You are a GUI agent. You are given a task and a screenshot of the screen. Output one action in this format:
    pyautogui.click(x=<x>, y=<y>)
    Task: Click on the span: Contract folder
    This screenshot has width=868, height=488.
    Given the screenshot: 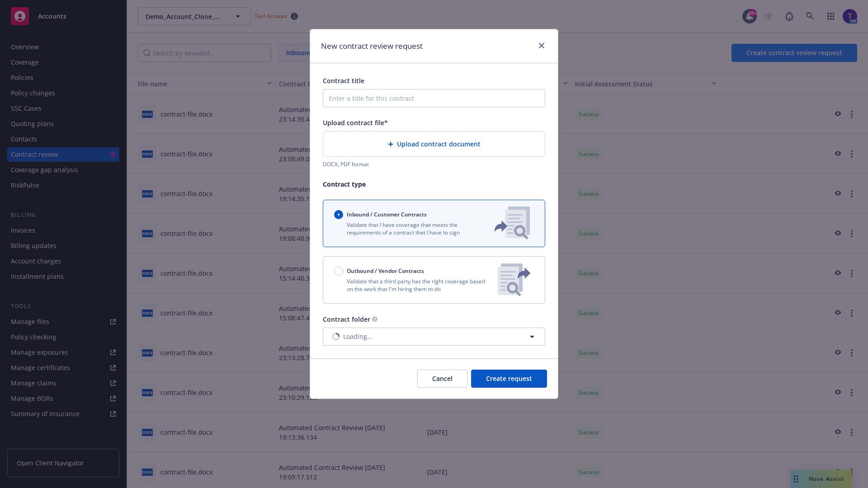 What is the action you would take?
    pyautogui.click(x=346, y=319)
    